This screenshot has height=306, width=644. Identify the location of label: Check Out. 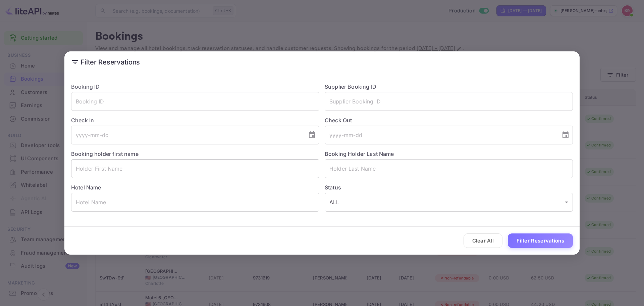
(449, 120).